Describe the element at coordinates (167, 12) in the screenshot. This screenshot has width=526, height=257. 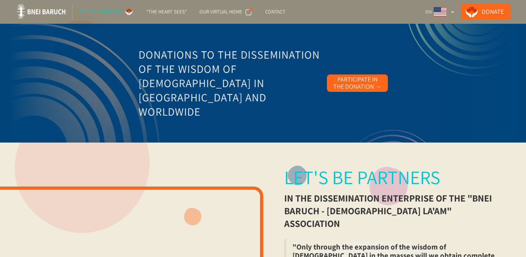
I see `a: "The Heart Sees"` at that location.